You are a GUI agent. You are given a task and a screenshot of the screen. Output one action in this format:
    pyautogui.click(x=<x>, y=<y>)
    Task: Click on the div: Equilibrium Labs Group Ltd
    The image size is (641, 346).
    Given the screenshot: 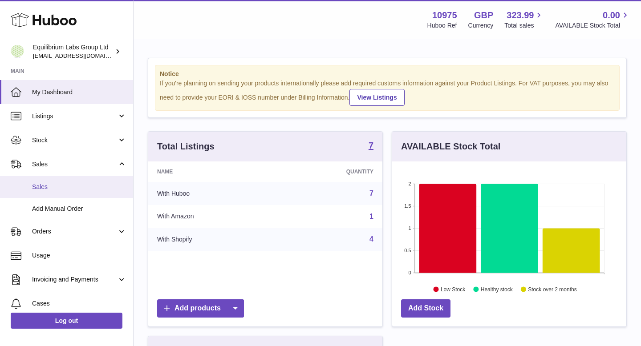 What is the action you would take?
    pyautogui.click(x=73, y=52)
    